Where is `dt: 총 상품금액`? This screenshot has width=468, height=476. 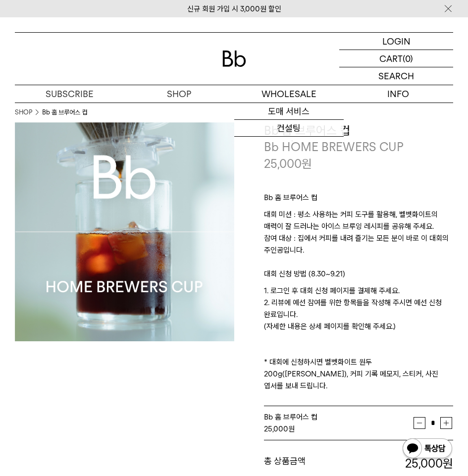
dt: 총 상품금액 is located at coordinates (311, 464).